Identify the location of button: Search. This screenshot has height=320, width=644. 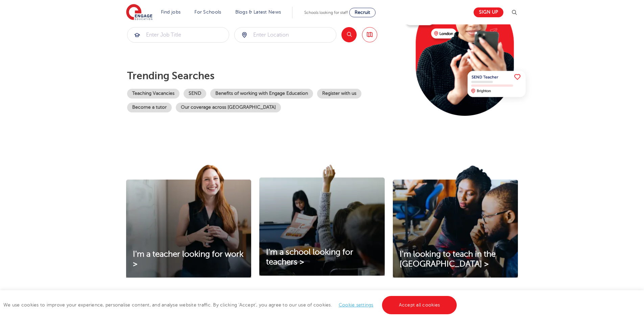
(349, 35).